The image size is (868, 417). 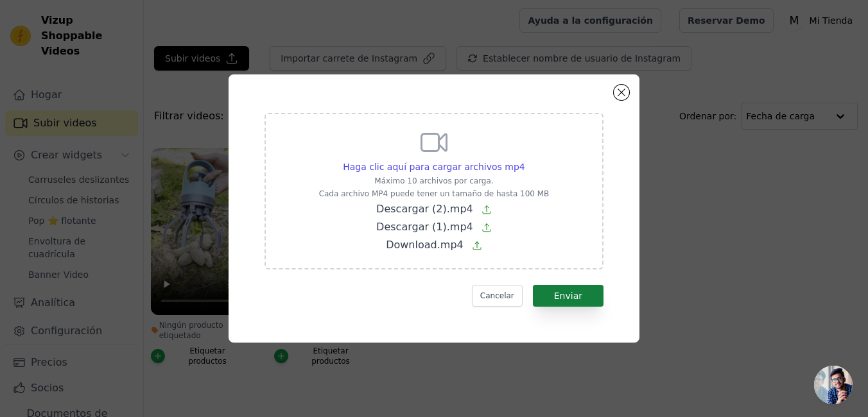 I want to click on div: Chat abierto, so click(x=833, y=385).